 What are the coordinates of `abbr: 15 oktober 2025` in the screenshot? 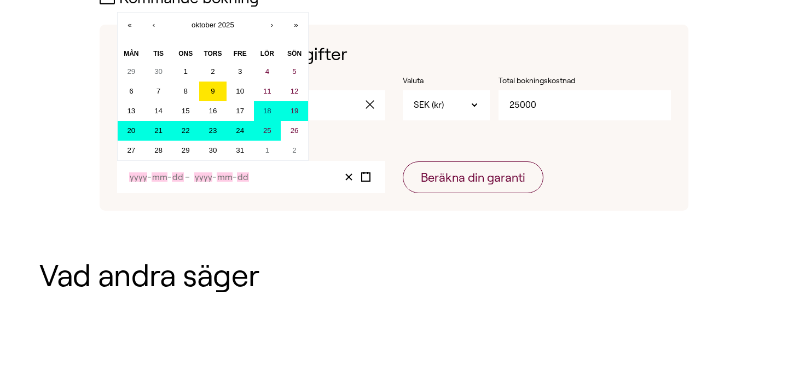 It's located at (185, 111).